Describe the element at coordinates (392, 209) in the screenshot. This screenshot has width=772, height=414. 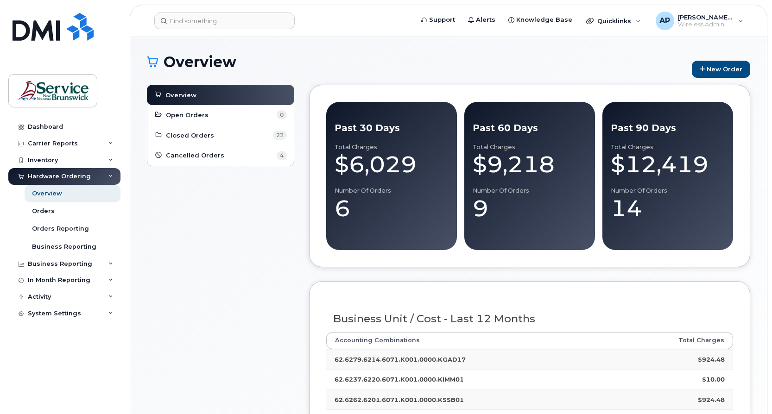
I see `div: 6` at that location.